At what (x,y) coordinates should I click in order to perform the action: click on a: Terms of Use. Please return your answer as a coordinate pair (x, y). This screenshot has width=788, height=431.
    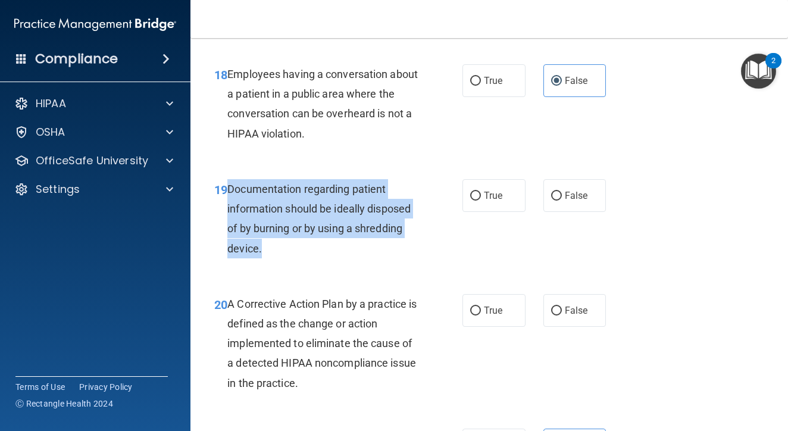
    Looking at the image, I should click on (40, 387).